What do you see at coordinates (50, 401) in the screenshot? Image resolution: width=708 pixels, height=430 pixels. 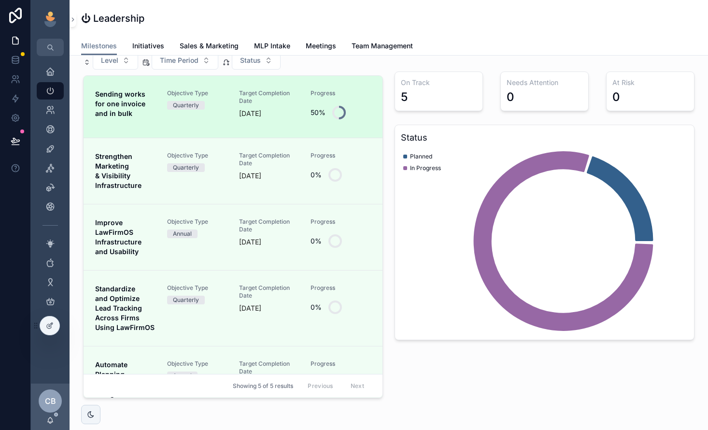 I see `span: CB` at bounding box center [50, 401].